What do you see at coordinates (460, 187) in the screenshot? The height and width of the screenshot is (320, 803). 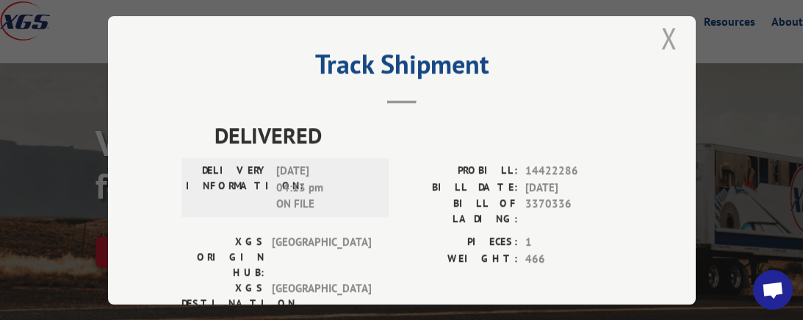 I see `label: BILL DATE:` at bounding box center [460, 187].